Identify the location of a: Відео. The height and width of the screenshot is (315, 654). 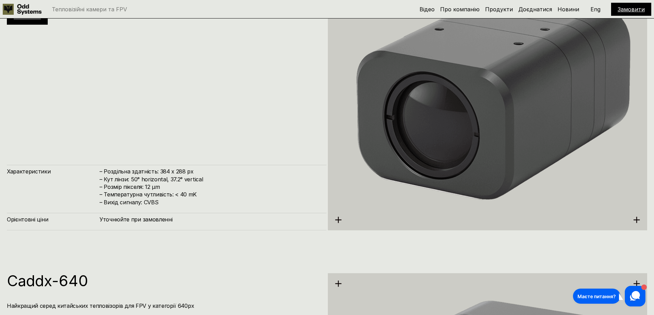
(427, 9).